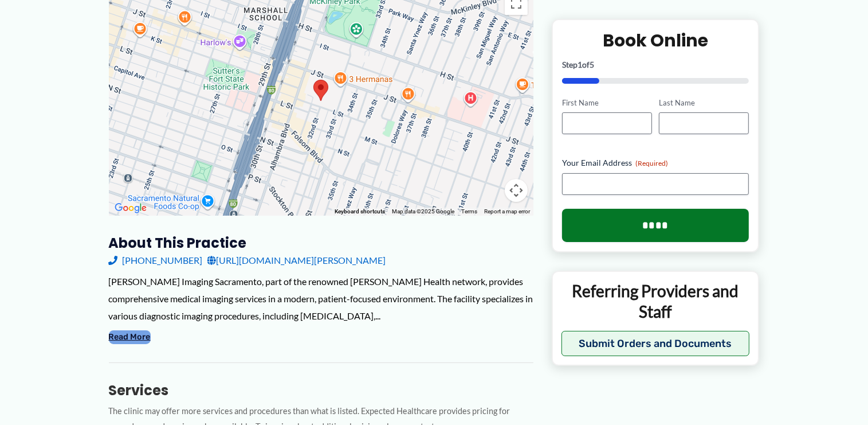 The width and height of the screenshot is (868, 425). Describe the element at coordinates (507, 211) in the screenshot. I see `a: Report a map error` at that location.